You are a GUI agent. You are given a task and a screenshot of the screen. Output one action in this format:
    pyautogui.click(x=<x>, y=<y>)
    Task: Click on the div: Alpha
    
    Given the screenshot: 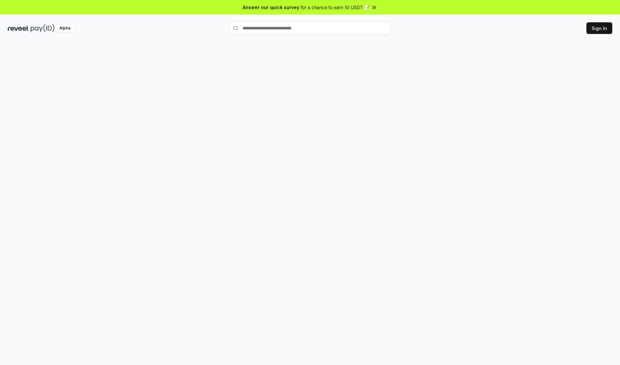 What is the action you would take?
    pyautogui.click(x=65, y=28)
    